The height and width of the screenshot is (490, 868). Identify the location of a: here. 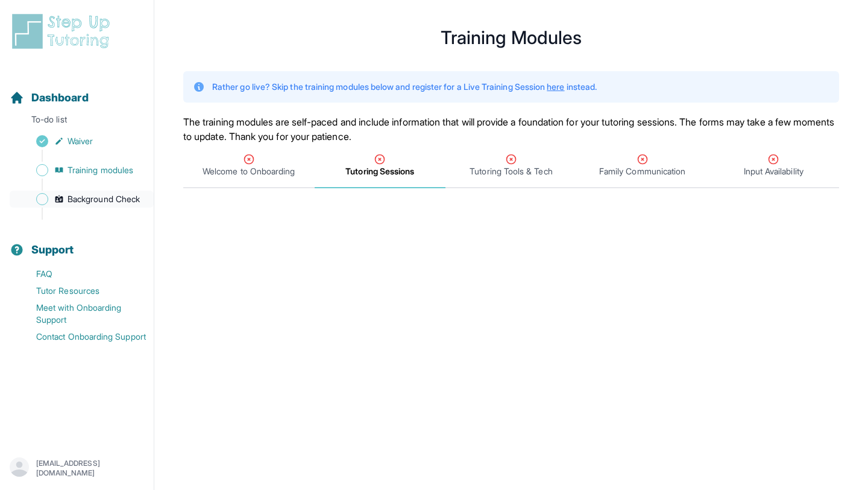
(555, 86).